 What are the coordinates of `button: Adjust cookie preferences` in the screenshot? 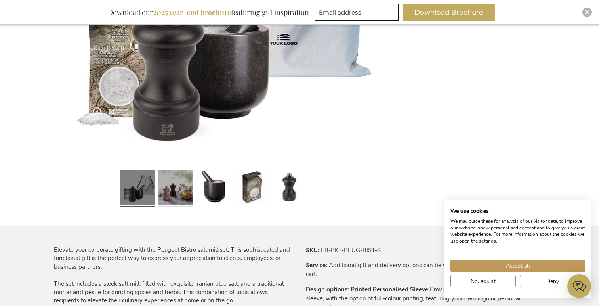 It's located at (483, 281).